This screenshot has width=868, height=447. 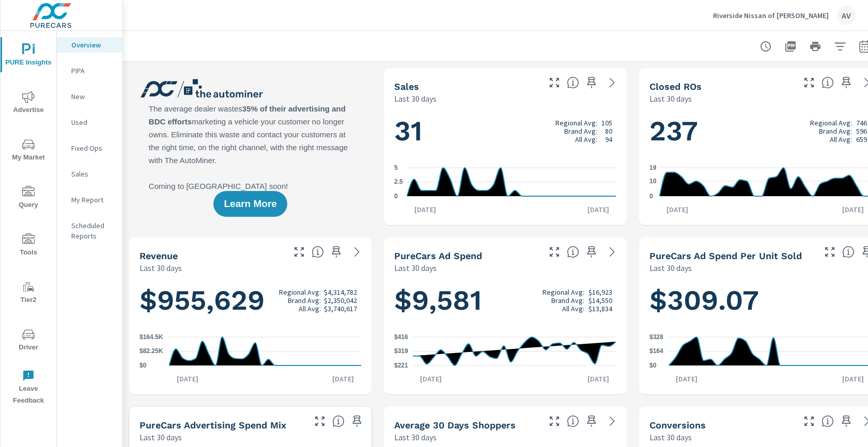 What do you see at coordinates (401, 351) in the screenshot?
I see `text: $319` at bounding box center [401, 351].